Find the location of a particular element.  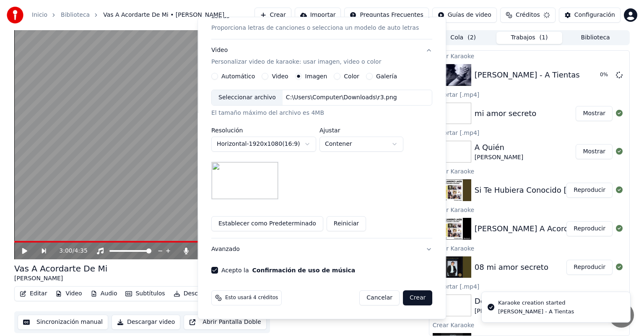

div: C:\Users\Computer\Downloads\r3.png is located at coordinates (342, 97).